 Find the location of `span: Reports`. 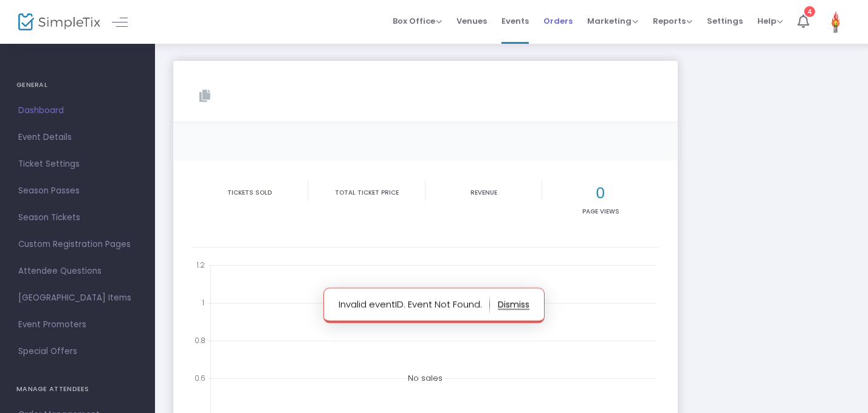

span: Reports is located at coordinates (672, 21).